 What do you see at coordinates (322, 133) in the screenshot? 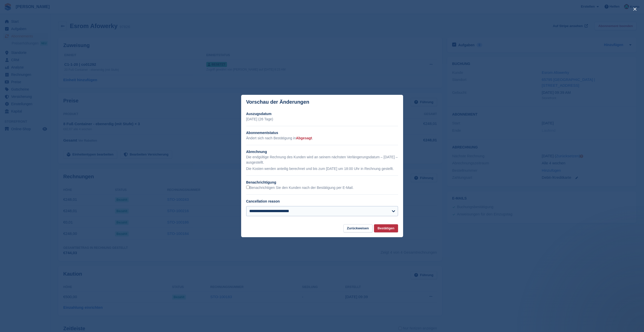
I see `h2: Abonnementstatus` at bounding box center [322, 133].